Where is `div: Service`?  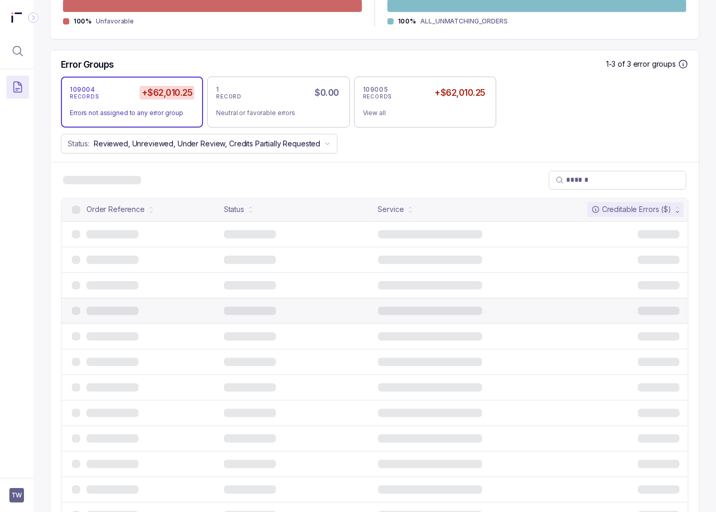 div: Service is located at coordinates (391, 209).